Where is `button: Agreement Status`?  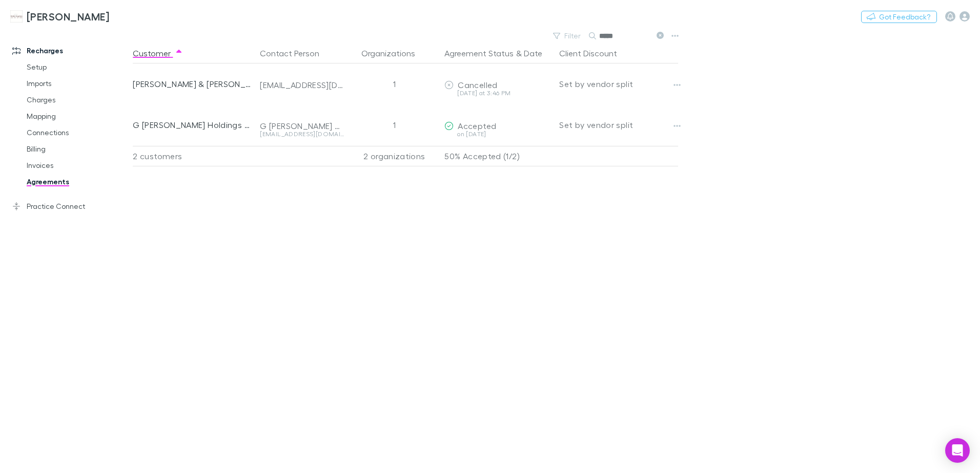 button: Agreement Status is located at coordinates (478, 54).